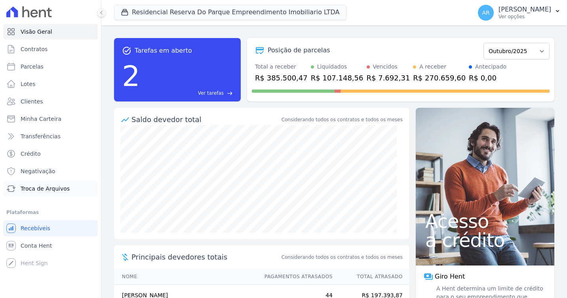 This screenshot has height=298, width=567. I want to click on a: Contratos, so click(50, 49).